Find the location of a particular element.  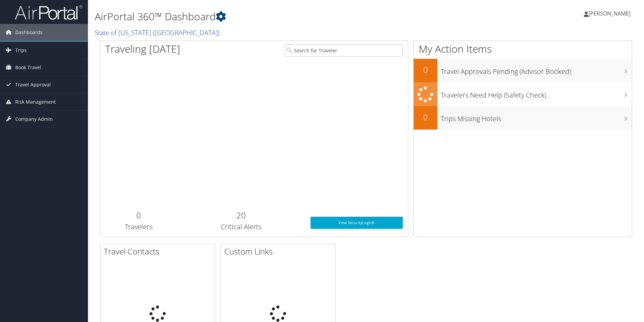

span: Book Travel is located at coordinates (28, 67).